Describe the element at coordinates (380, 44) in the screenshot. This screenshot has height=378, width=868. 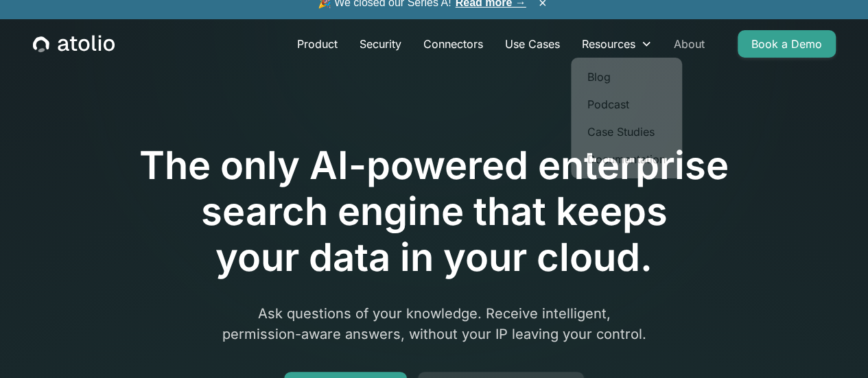
I see `a: Security` at that location.